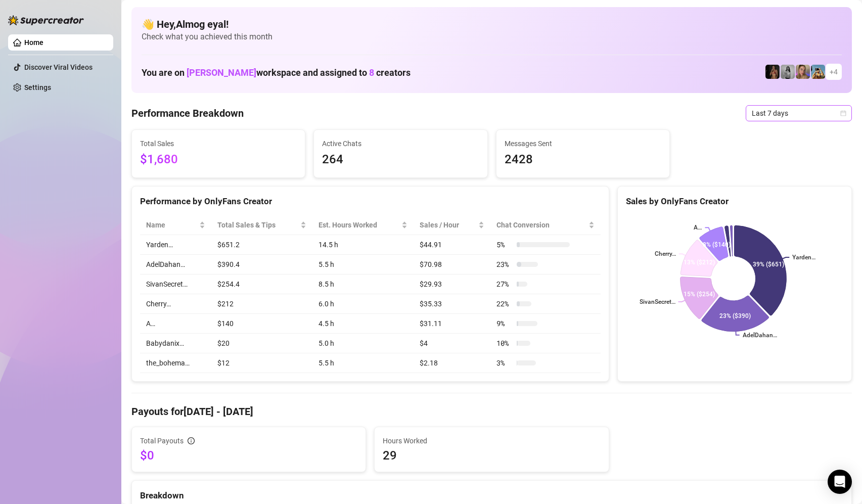  I want to click on span: Chat Conversion, so click(541, 225).